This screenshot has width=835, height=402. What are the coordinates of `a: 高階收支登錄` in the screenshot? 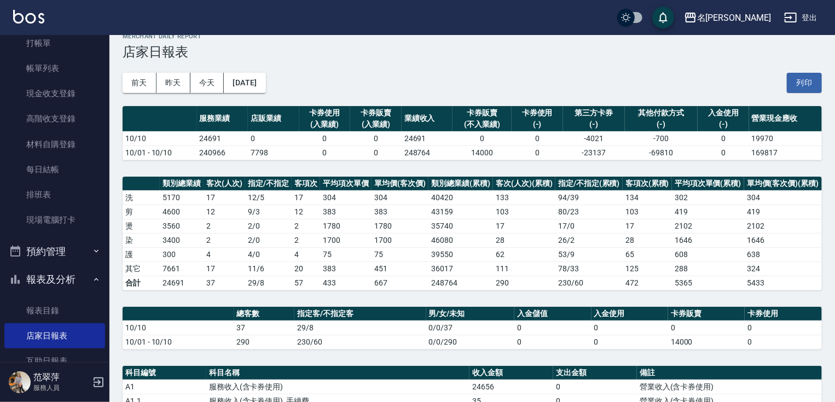 It's located at (55, 119).